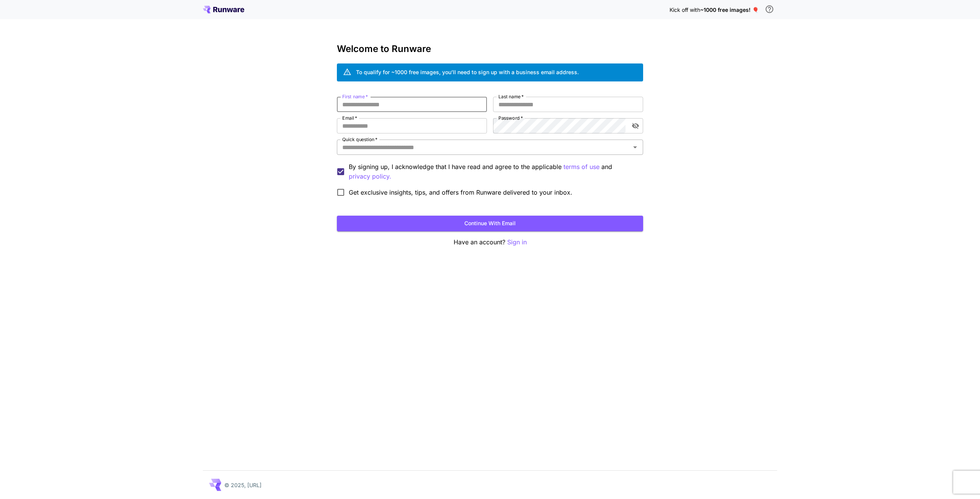  What do you see at coordinates (360, 139) in the screenshot?
I see `label: Quick question` at bounding box center [360, 139].